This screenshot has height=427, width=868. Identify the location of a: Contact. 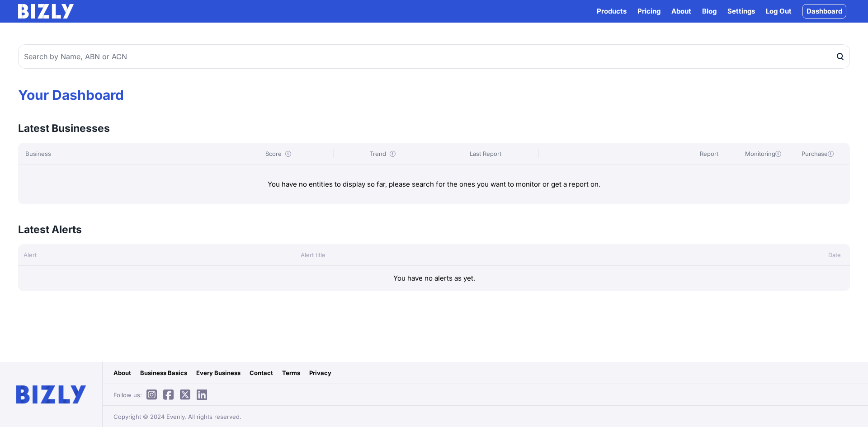
(261, 373).